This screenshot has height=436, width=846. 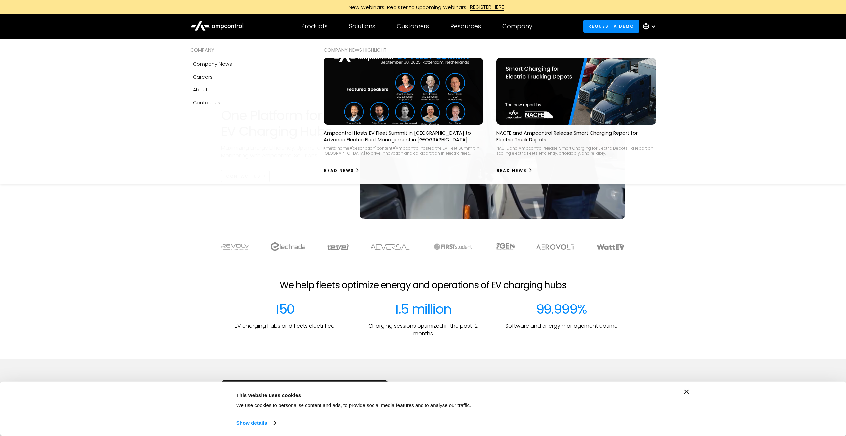 I want to click on div: Resources, so click(x=466, y=26).